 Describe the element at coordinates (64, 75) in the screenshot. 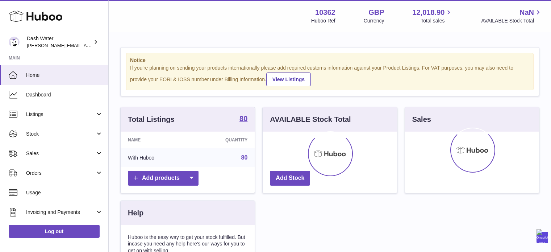

I see `span: Home` at that location.